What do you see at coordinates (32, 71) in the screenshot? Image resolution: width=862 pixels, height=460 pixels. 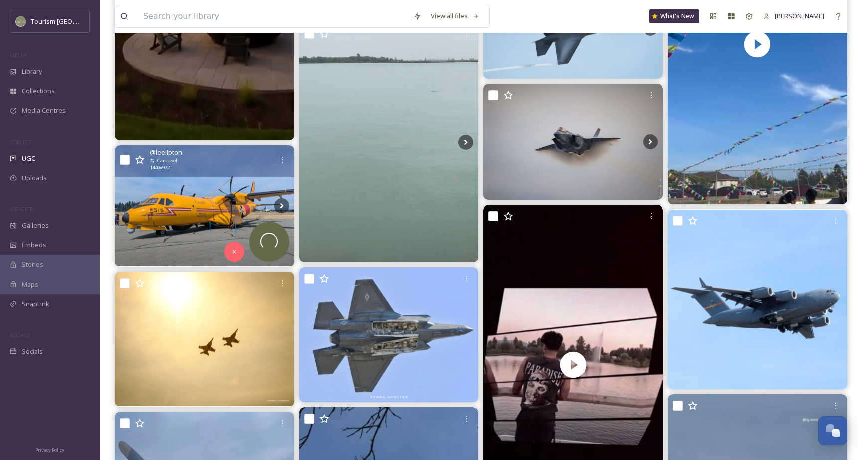 I see `span: Library` at bounding box center [32, 71].